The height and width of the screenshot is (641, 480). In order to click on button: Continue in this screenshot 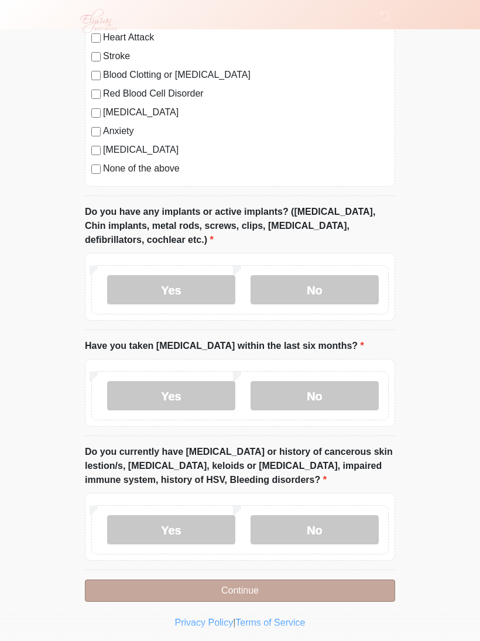, I will do `click(240, 591)`.